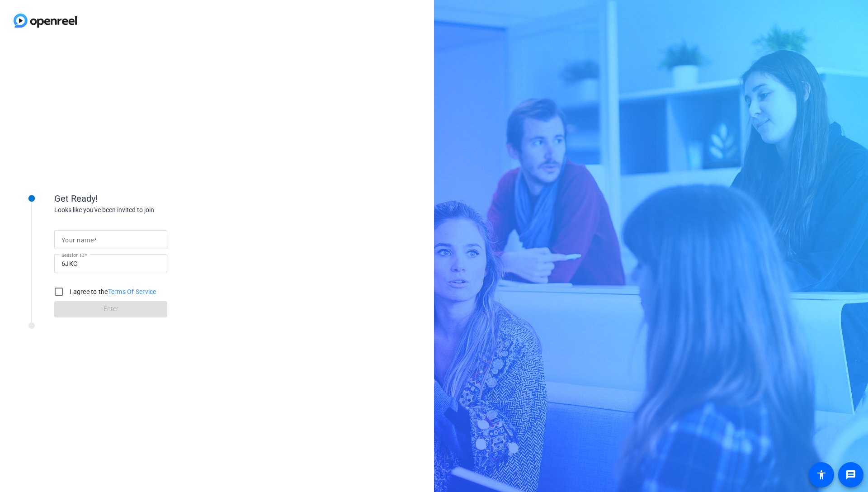  I want to click on div: Get Ready!, so click(145, 198).